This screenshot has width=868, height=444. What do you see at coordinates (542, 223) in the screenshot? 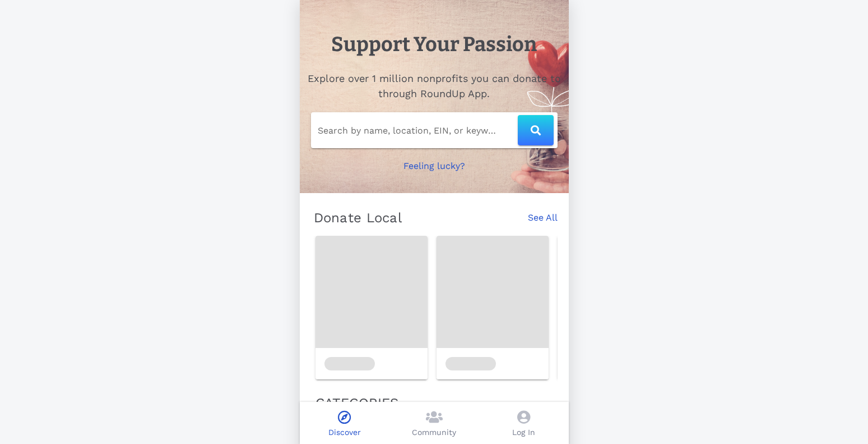
I see `a: See All` at bounding box center [542, 223].